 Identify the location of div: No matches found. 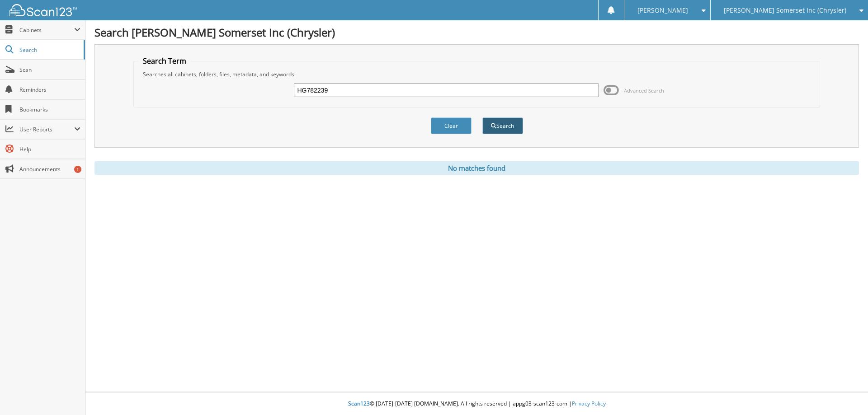
(477, 168).